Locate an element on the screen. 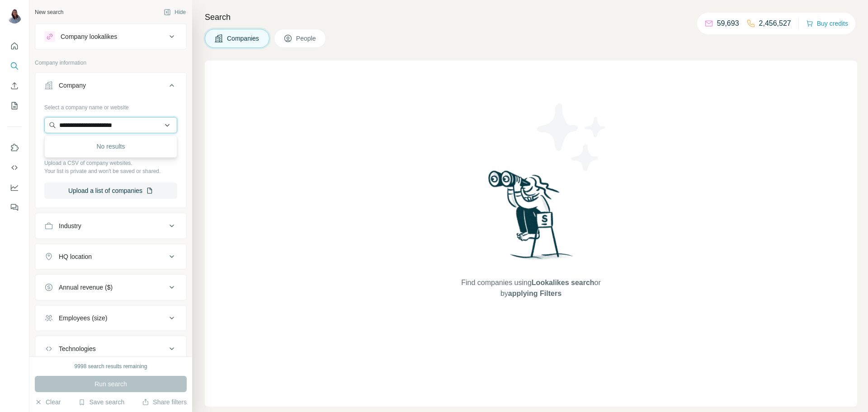  button: HQ location is located at coordinates (111, 256).